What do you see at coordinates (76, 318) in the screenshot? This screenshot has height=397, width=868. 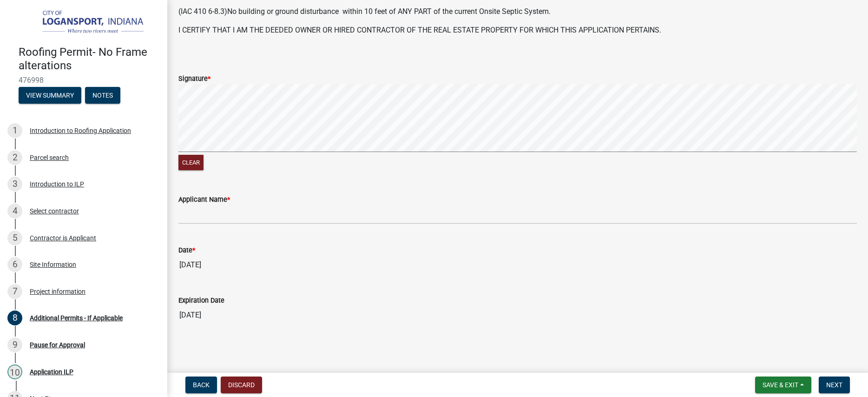 I see `div: Additional Permits - If Applicable` at bounding box center [76, 318].